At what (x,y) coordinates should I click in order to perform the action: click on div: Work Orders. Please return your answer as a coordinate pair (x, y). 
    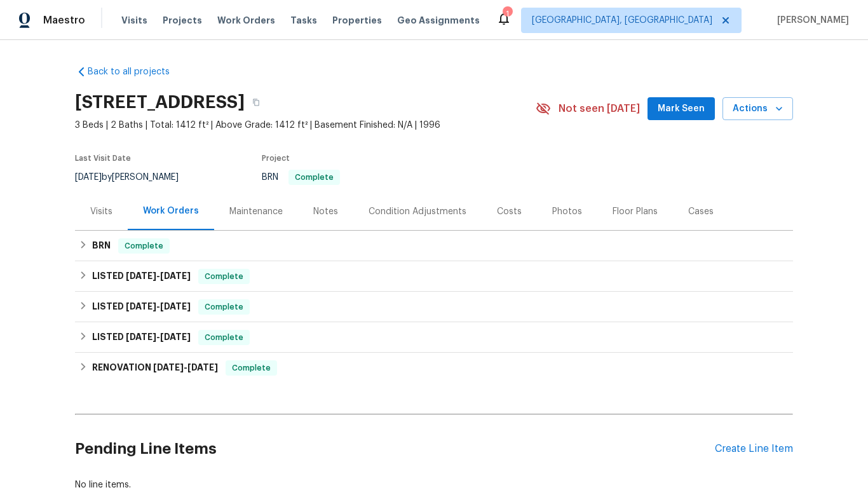
    Looking at the image, I should click on (171, 211).